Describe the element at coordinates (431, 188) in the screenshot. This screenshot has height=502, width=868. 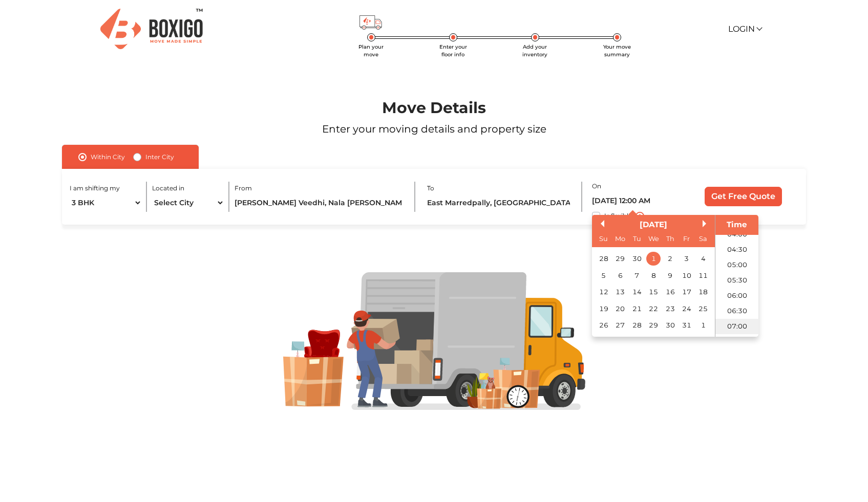
I see `label: To` at that location.